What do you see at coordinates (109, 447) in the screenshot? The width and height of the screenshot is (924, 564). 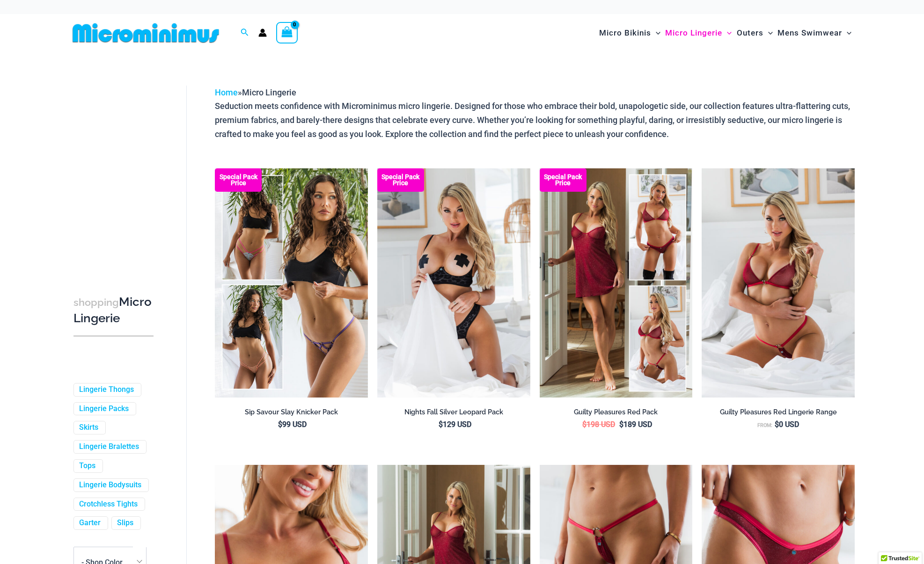 I see `a: Lingerie Bralettes` at bounding box center [109, 447].